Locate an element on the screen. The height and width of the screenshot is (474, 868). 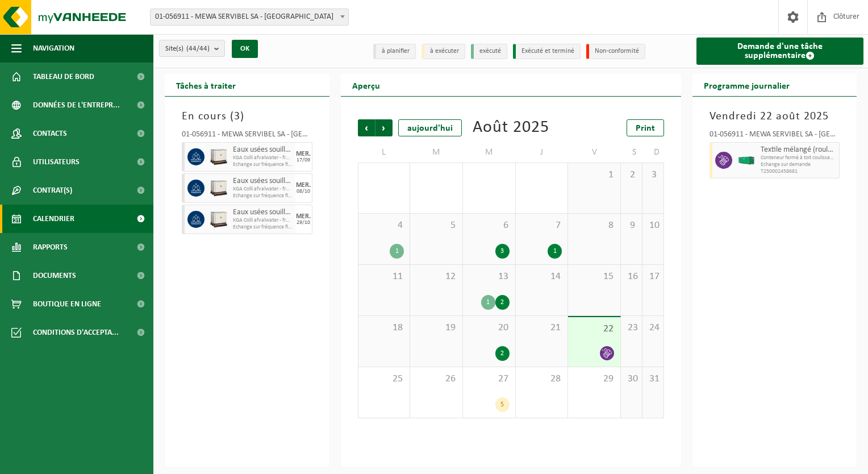
span: Contacts is located at coordinates (50, 134).